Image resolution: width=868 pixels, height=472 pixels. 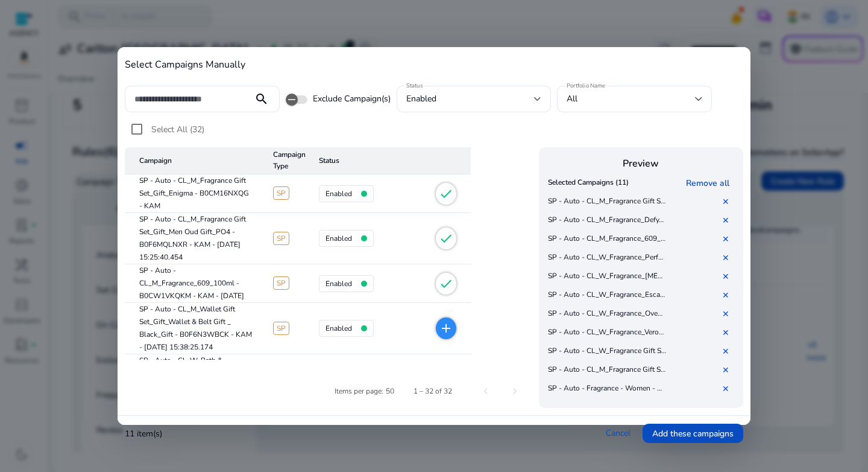 What do you see at coordinates (641, 163) in the screenshot?
I see `h4: Preview` at bounding box center [641, 163].